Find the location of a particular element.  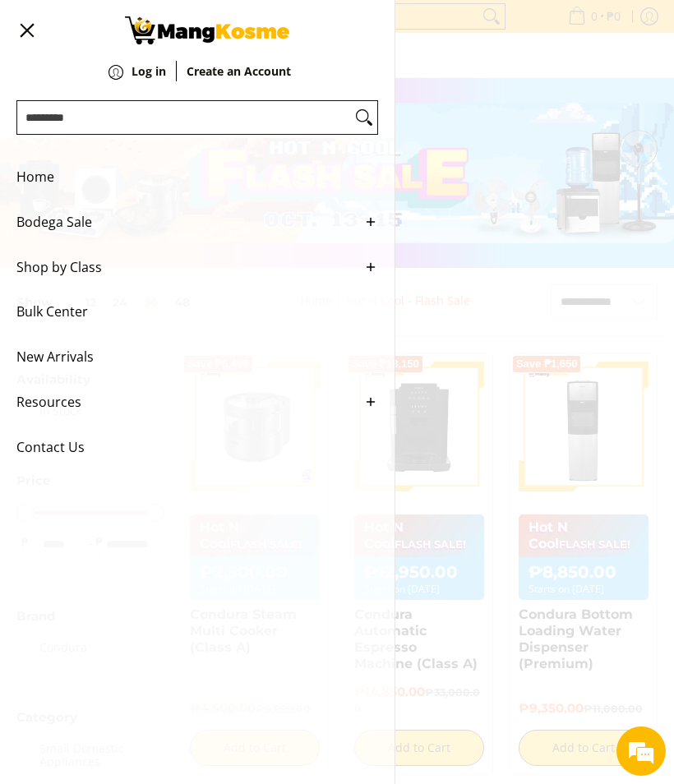

span: New Arrivals is located at coordinates (185, 357).